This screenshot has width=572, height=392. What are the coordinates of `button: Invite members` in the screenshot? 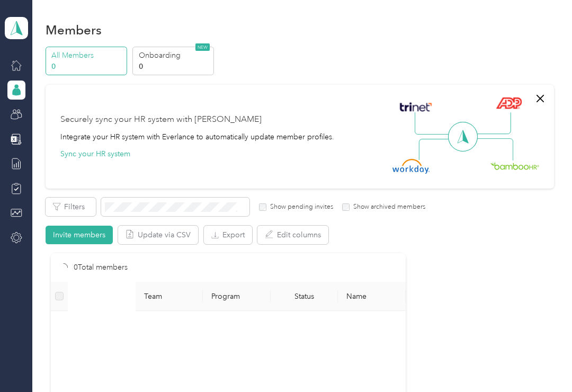 It's located at (79, 235).